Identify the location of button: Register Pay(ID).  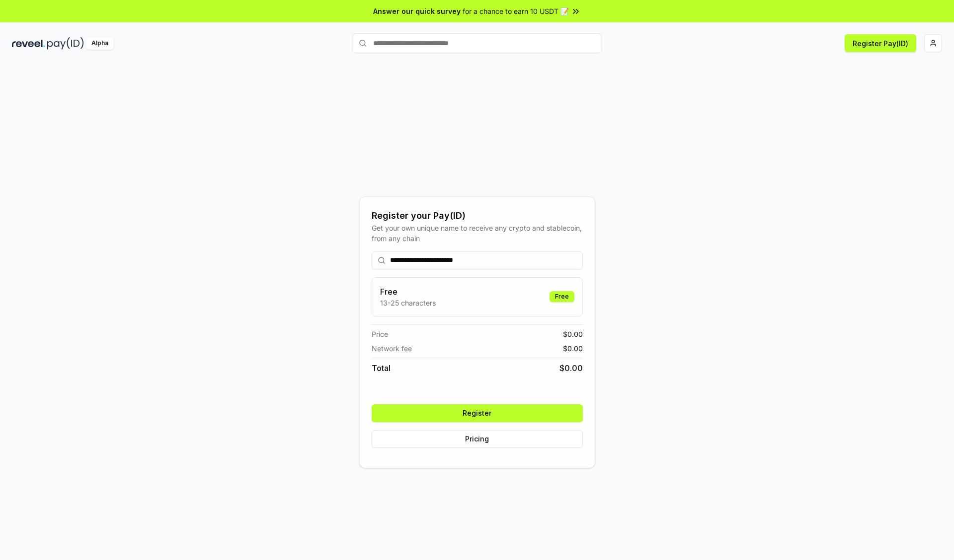
(881, 43).